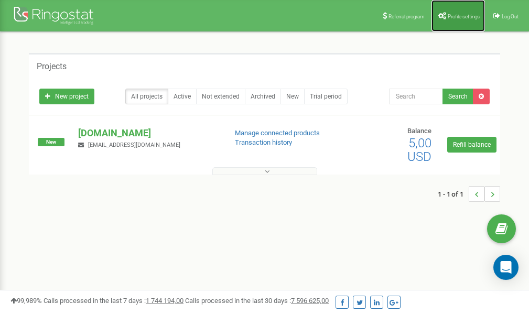 This screenshot has height=314, width=529. What do you see at coordinates (310, 301) in the screenshot?
I see `u: 7 596 625,00` at bounding box center [310, 301].